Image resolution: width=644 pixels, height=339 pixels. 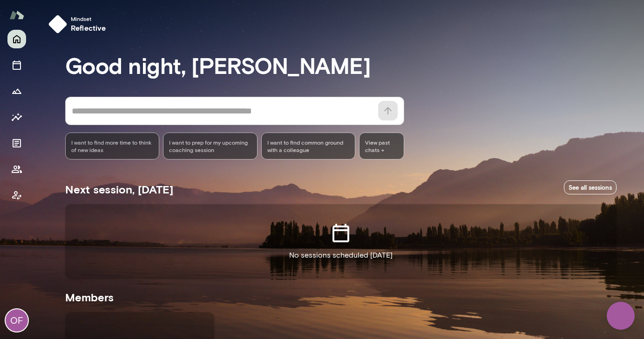 What do you see at coordinates (79, 24) in the screenshot?
I see `button: Mindsetreflective` at bounding box center [79, 24].